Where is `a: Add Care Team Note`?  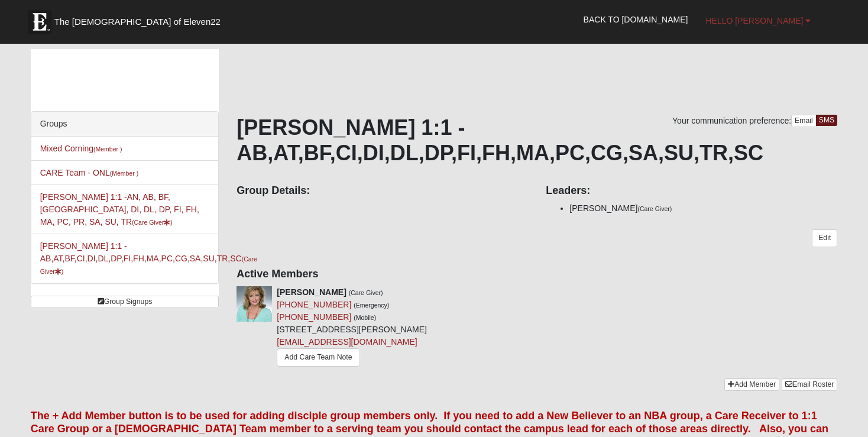
a: Add Care Team Note is located at coordinates (318, 357).